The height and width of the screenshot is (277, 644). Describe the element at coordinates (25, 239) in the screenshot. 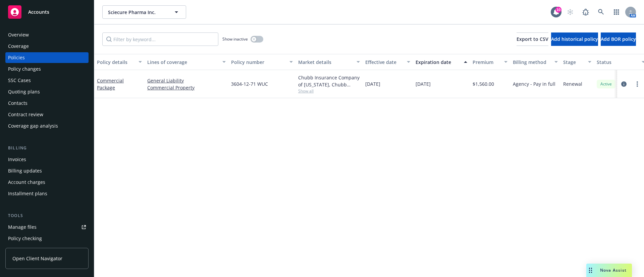

I see `div: Policy checking` at that location.